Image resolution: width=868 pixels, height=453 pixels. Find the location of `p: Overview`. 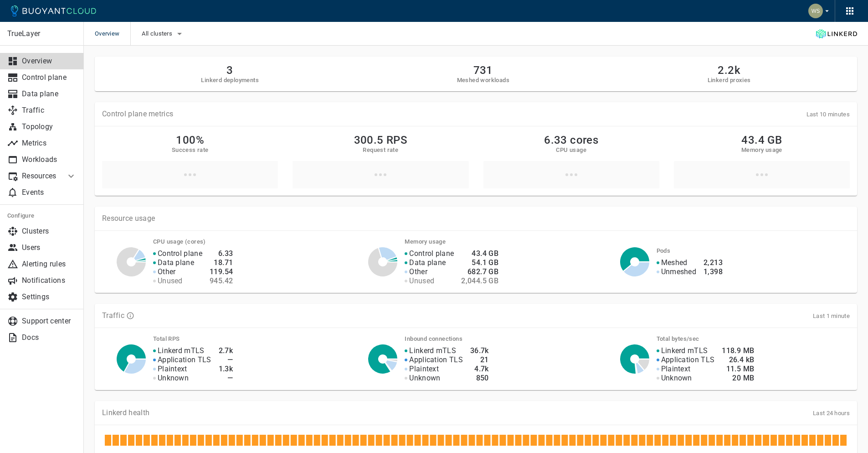

p: Overview is located at coordinates (49, 61).